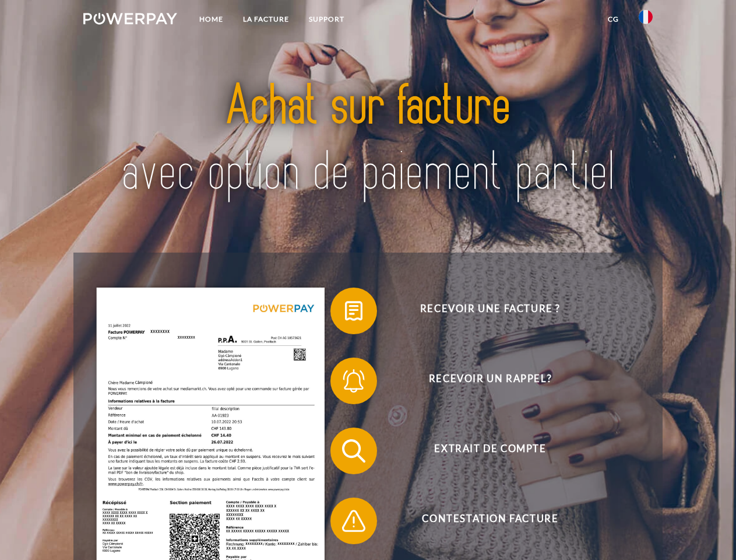  What do you see at coordinates (354, 520) in the screenshot?
I see `img: qb_warning.svg` at bounding box center [354, 520].